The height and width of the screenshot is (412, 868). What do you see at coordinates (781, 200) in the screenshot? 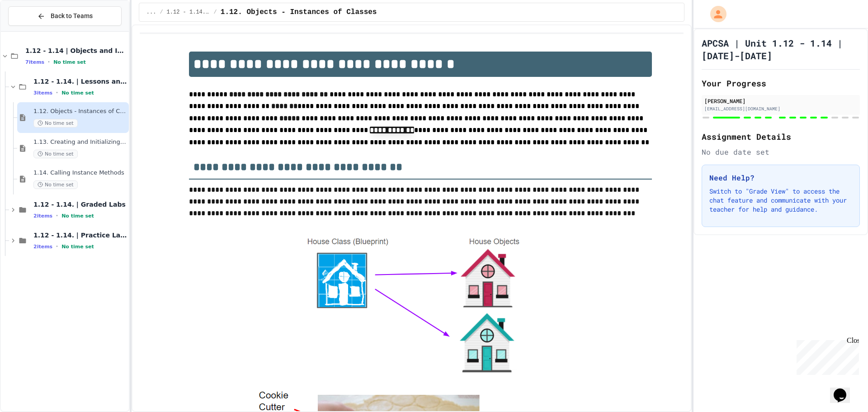
I see `p: Switch to "Grade View" to access the chat feature and communicate with your teacher for help and ...` at bounding box center [781, 200].